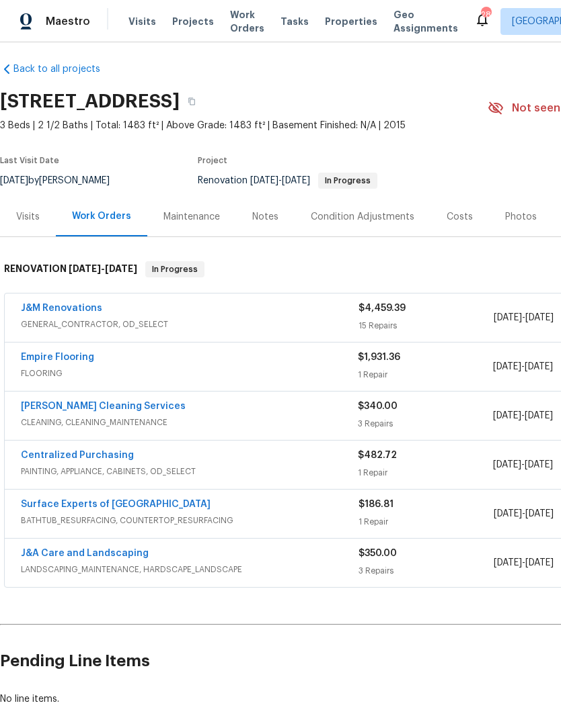 The image size is (561, 728). I want to click on a: Centralized Purchasing, so click(77, 455).